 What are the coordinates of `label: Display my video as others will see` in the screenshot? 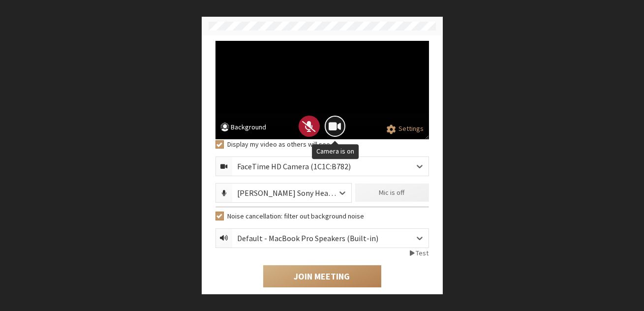 It's located at (328, 144).